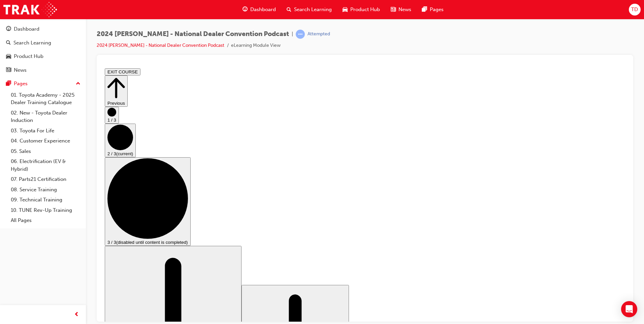  What do you see at coordinates (310, 10) in the screenshot?
I see `a: search-iconSearch Learning` at bounding box center [310, 10].